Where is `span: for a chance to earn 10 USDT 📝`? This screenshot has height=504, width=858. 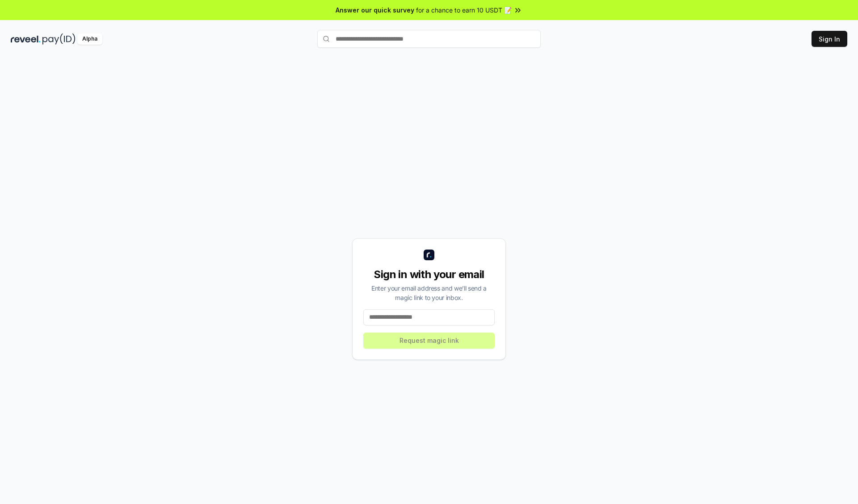 span: for a chance to earn 10 USDT 📝 is located at coordinates (464, 10).